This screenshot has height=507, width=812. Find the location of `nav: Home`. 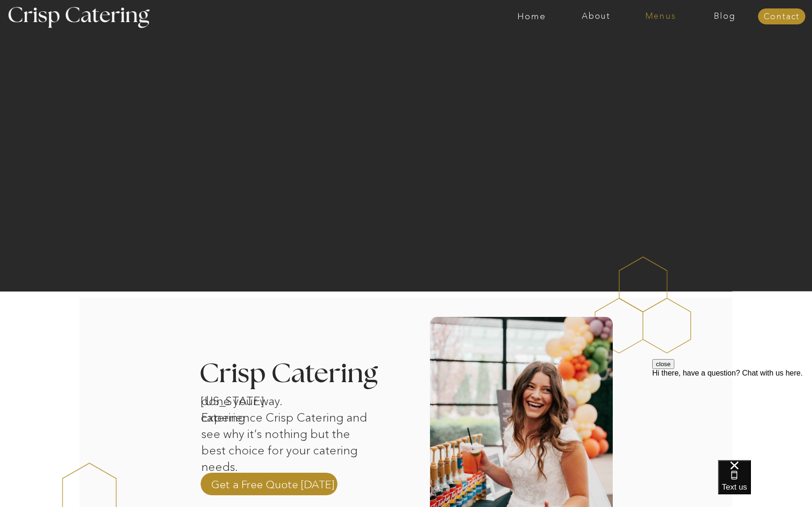

nav: Home is located at coordinates (532, 16).